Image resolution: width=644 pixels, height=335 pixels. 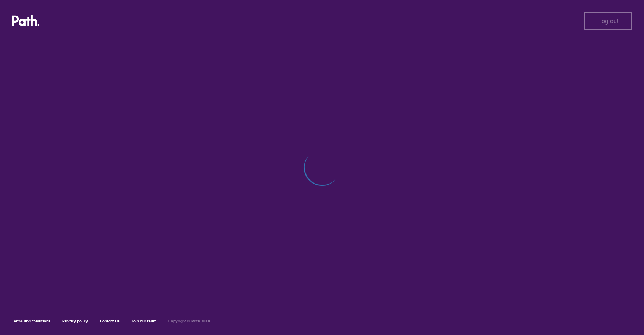 What do you see at coordinates (109, 320) in the screenshot?
I see `a: Contact Us` at bounding box center [109, 320].